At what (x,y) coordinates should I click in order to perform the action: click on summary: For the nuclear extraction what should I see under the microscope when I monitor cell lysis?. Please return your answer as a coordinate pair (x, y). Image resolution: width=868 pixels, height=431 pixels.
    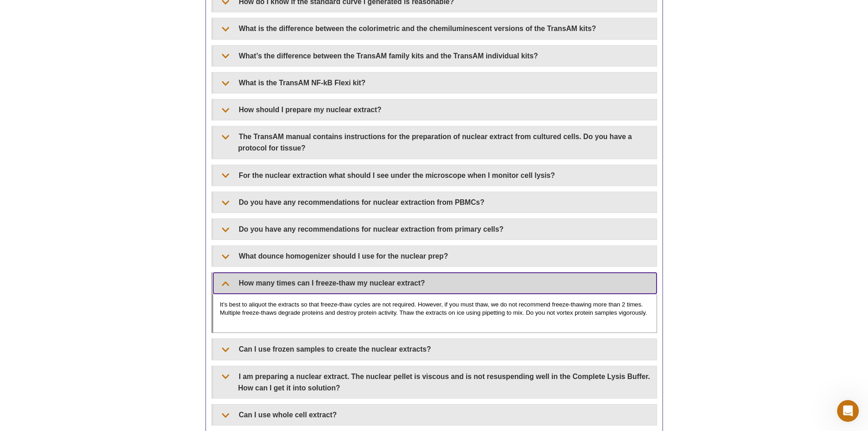
    Looking at the image, I should click on (435, 175).